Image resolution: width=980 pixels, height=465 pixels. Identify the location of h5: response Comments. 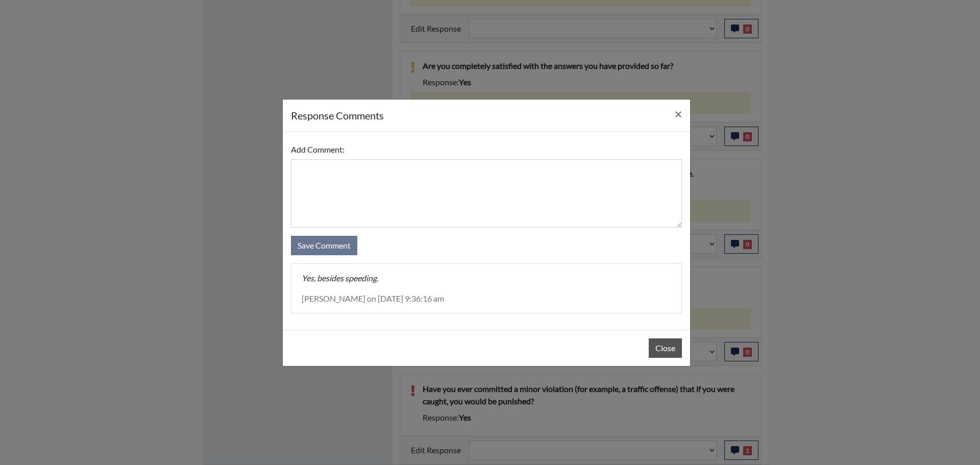
(337, 115).